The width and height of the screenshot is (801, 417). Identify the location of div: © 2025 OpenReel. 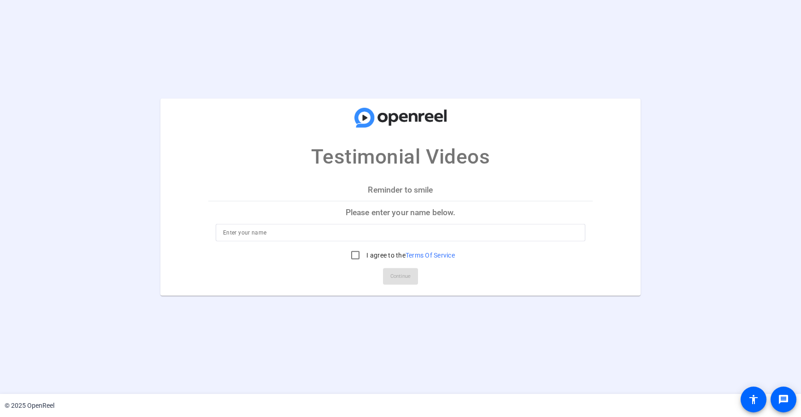
(29, 406).